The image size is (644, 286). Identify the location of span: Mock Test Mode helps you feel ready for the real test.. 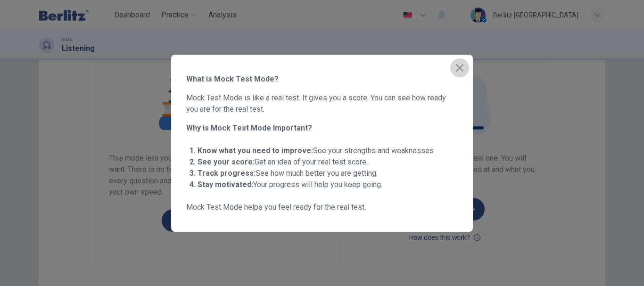
(322, 208).